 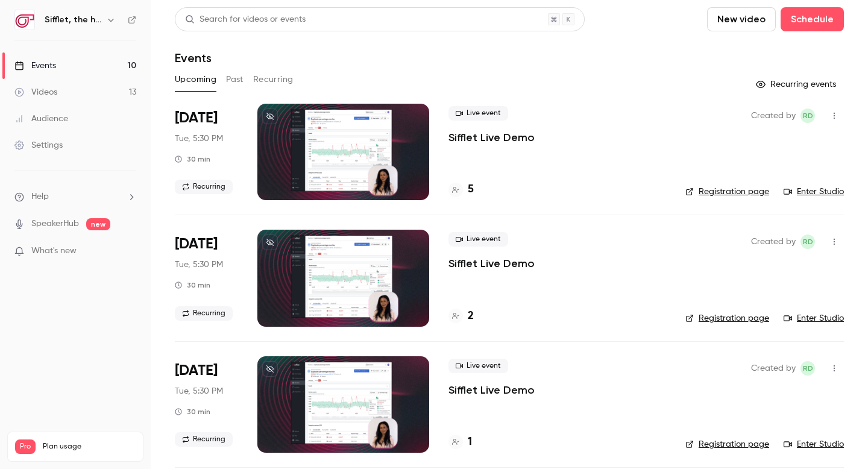 What do you see at coordinates (25, 446) in the screenshot?
I see `span: Pro` at bounding box center [25, 446].